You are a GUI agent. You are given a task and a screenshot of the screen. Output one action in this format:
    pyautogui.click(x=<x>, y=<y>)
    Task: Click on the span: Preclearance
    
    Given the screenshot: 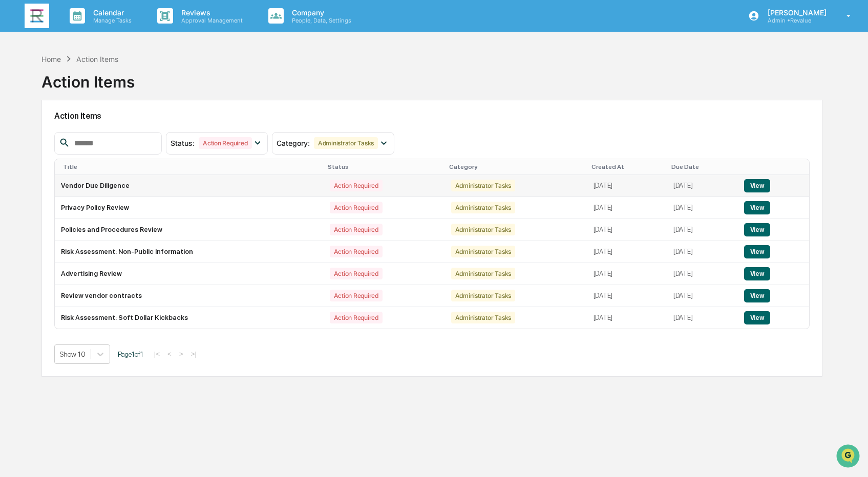 What is the action you would take?
    pyautogui.click(x=43, y=134)
    